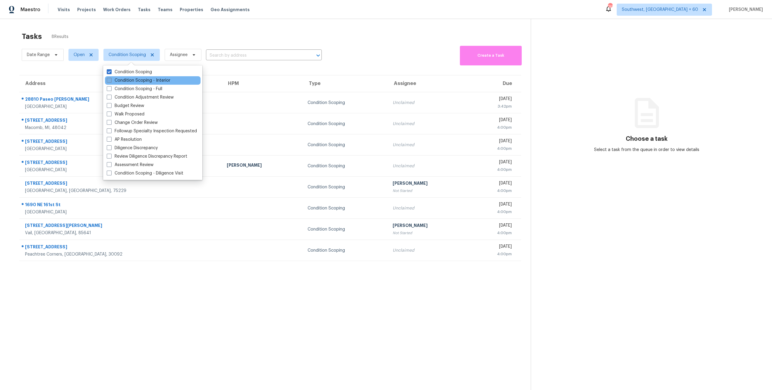  Describe the element at coordinates (132, 148) in the screenshot. I see `label: Diligence Discrepancy` at that location.